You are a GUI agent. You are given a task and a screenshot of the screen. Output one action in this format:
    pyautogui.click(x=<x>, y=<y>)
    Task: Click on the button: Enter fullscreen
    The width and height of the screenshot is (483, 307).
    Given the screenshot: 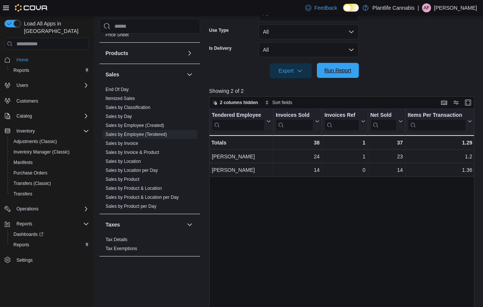 What is the action you would take?
    pyautogui.click(x=468, y=103)
    